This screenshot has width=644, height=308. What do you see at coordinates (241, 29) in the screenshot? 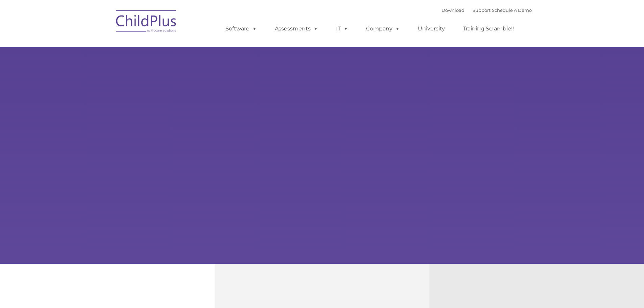
I see `a: Software` at bounding box center [241, 29].